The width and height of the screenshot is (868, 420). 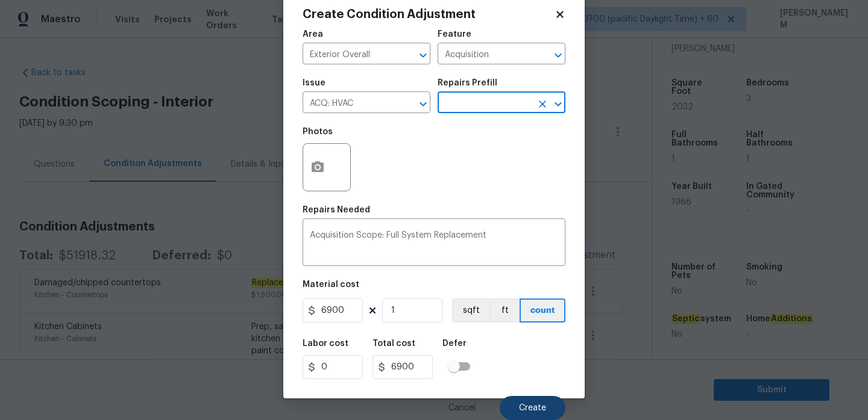 What do you see at coordinates (336, 210) in the screenshot?
I see `h5: Repairs Needed` at bounding box center [336, 210].